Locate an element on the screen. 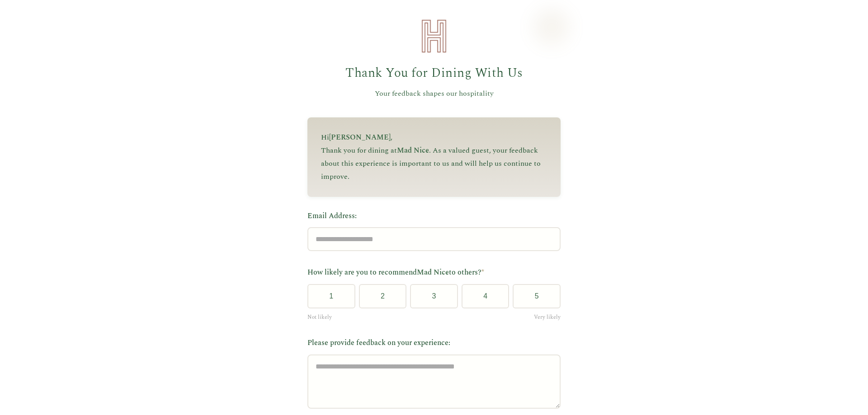 This screenshot has width=868, height=415. label: Email Address: is located at coordinates (434, 217).